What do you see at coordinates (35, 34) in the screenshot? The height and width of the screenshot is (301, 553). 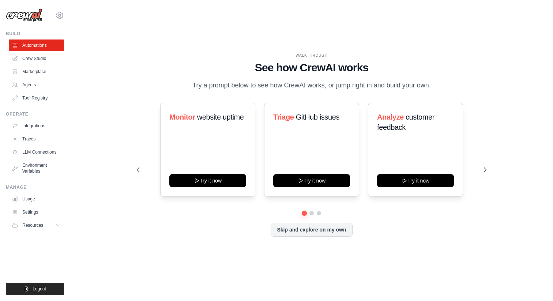 I see `div: Build` at bounding box center [35, 34].